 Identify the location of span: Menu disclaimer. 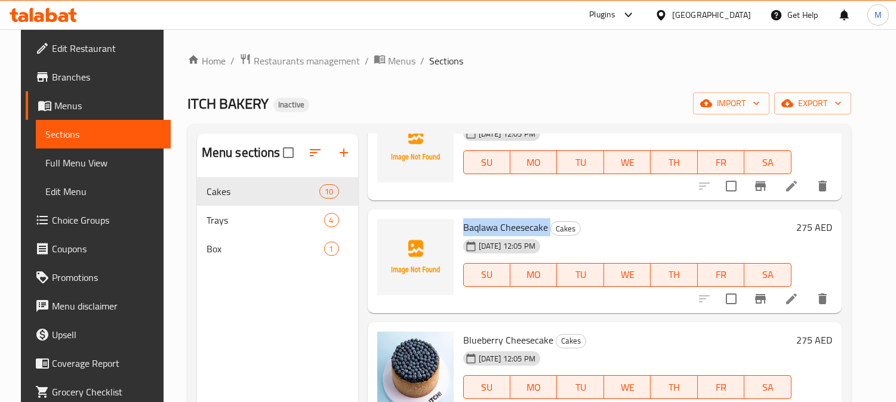
(106, 306).